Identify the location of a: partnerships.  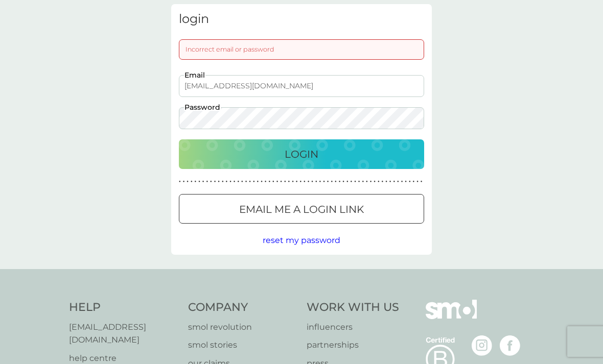
(352, 345).